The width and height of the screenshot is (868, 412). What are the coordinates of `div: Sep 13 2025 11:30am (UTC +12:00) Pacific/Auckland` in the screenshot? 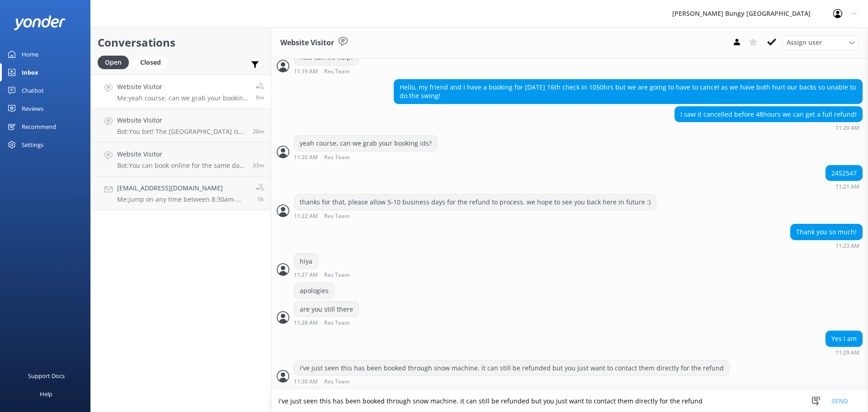 It's located at (512, 381).